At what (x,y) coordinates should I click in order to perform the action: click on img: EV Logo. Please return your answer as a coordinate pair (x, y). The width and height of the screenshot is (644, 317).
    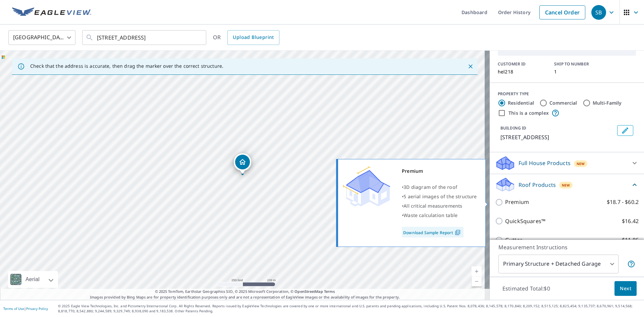
    Looking at the image, I should click on (51, 12).